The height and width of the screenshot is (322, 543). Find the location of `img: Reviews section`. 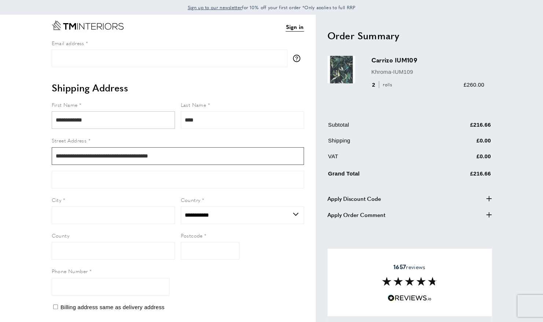

img: Reviews section is located at coordinates (410, 281).